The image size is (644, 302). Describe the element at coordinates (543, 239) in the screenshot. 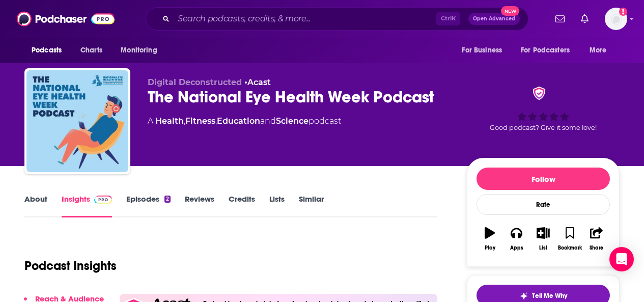

I see `button: List` at that location.